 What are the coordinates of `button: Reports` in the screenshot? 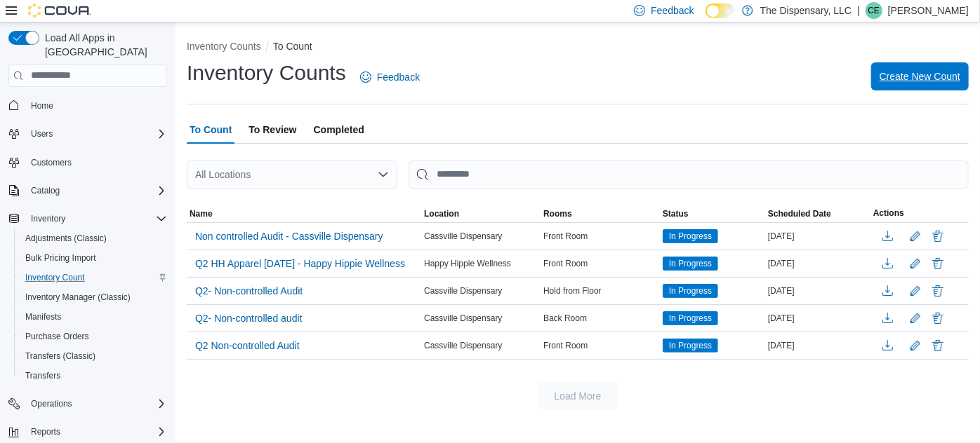 It's located at (88, 432).